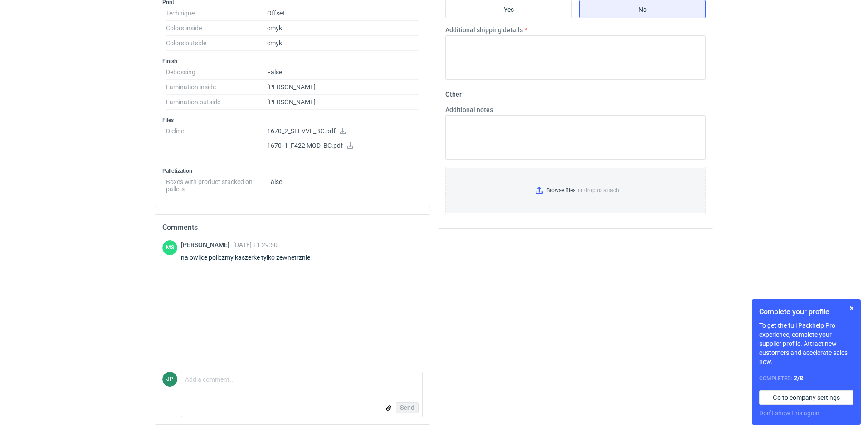  I want to click on p: 1670_2_SLEVVE_BC.pdf, so click(343, 131).